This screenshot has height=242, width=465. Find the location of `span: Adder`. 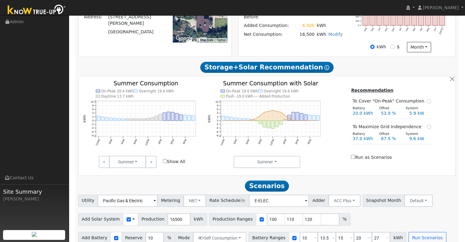

span: Adder is located at coordinates (318, 200).